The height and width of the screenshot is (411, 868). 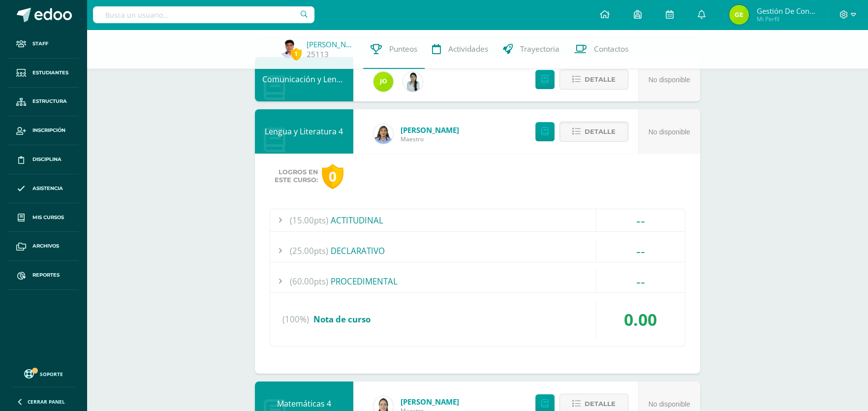 What do you see at coordinates (602, 50) in the screenshot?
I see `a: Contactos` at bounding box center [602, 50].